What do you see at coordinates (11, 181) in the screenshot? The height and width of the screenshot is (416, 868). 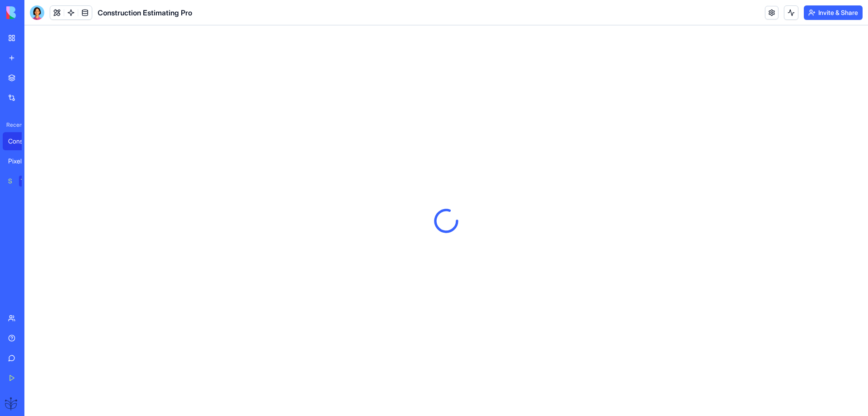 I see `div: Social Media Content Generator` at bounding box center [11, 181].